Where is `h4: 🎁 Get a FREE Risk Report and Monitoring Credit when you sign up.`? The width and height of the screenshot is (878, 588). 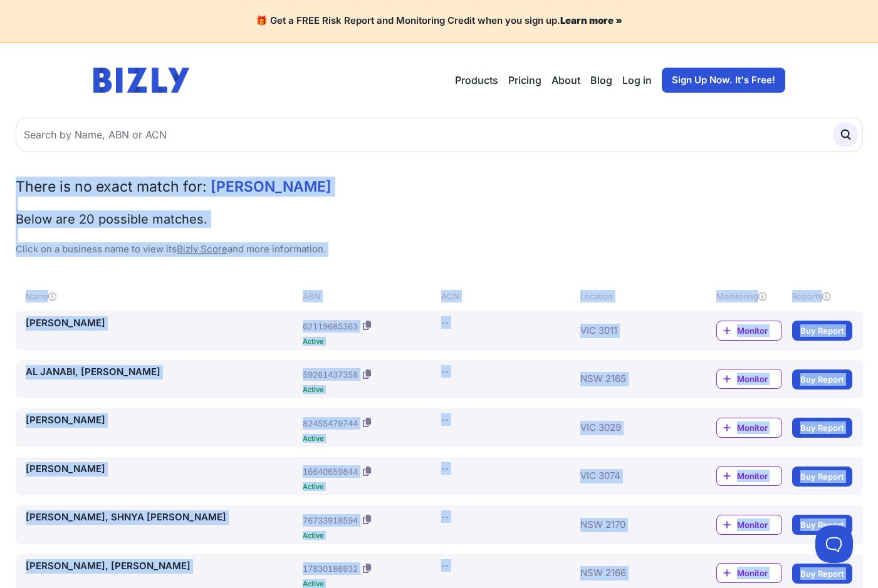
h4: 🎁 Get a FREE Risk Report and Monitoring Credit when you sign up. is located at coordinates (438, 20).